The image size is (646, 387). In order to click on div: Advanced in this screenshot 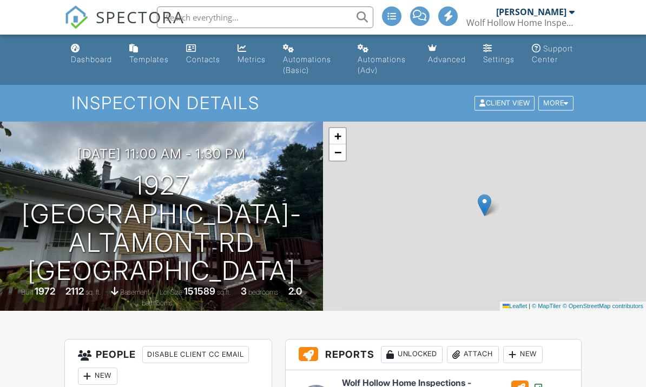, I will do `click(447, 59)`.